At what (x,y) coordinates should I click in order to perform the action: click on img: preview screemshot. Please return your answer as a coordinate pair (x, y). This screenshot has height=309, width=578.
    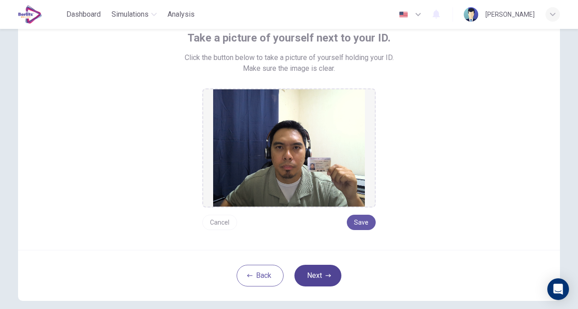
    Looking at the image, I should click on (289, 148).